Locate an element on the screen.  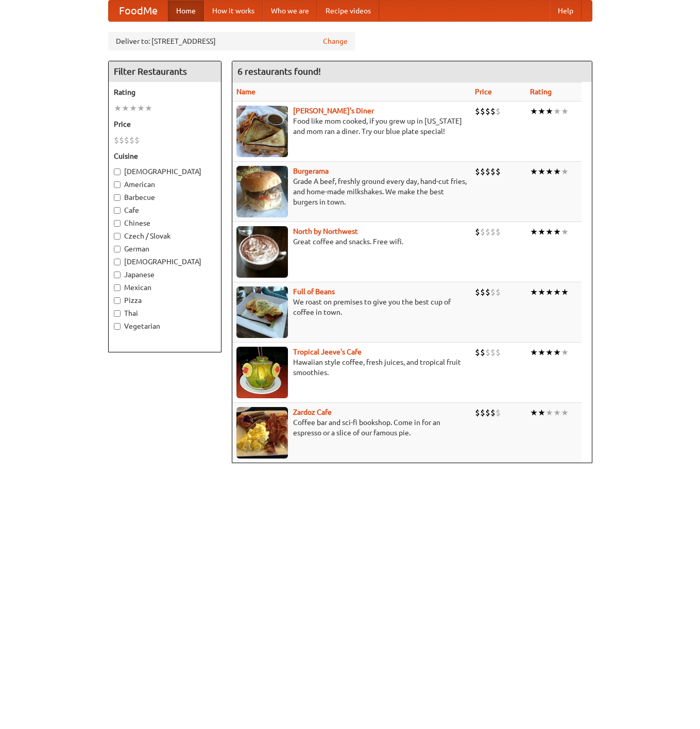
a: Rating is located at coordinates (541, 92).